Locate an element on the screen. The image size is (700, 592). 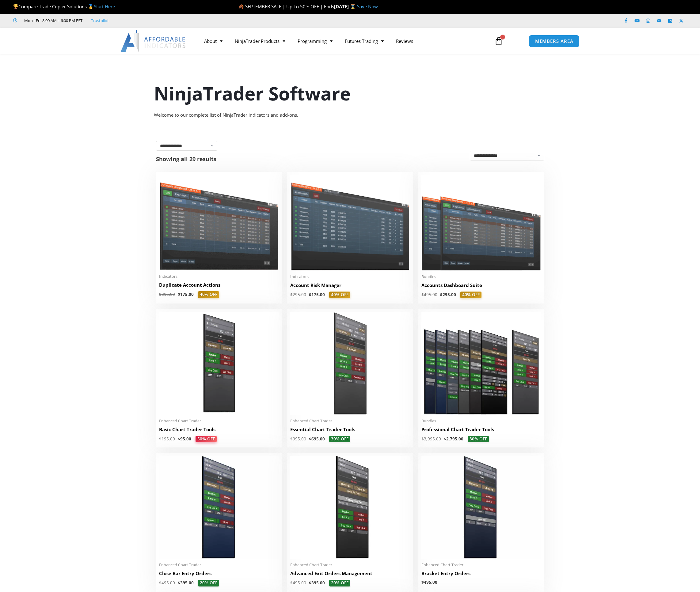
bdi: 195.00 is located at coordinates (167, 439).